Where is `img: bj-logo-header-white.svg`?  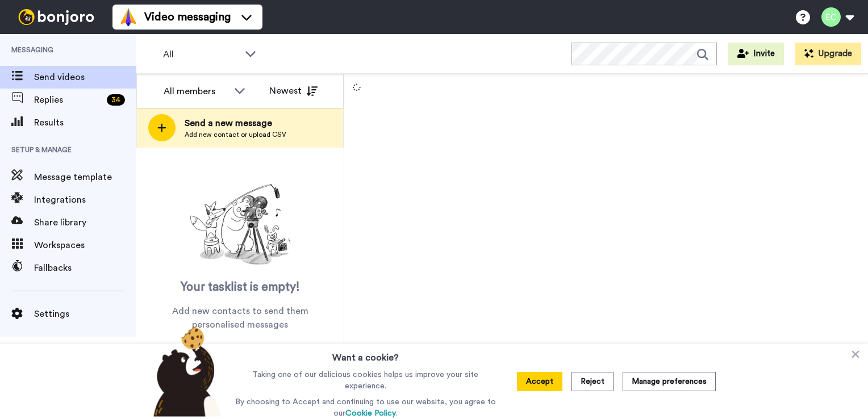
img: bj-logo-header-white.svg is located at coordinates (56, 17).